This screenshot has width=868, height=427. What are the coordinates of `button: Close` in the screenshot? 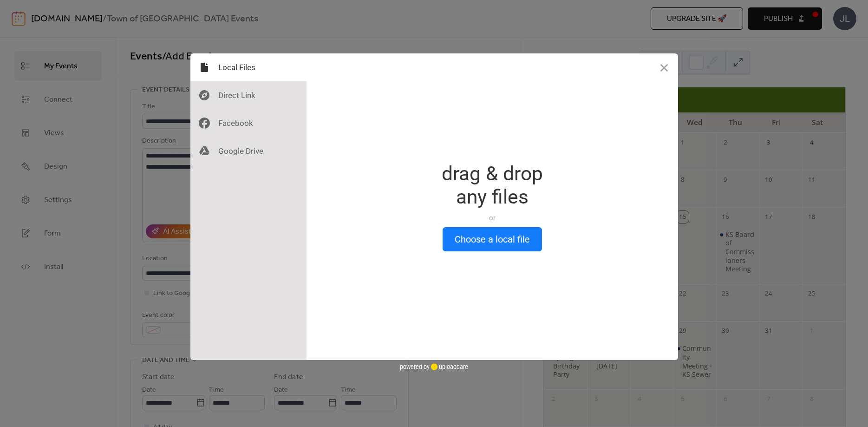 It's located at (664, 67).